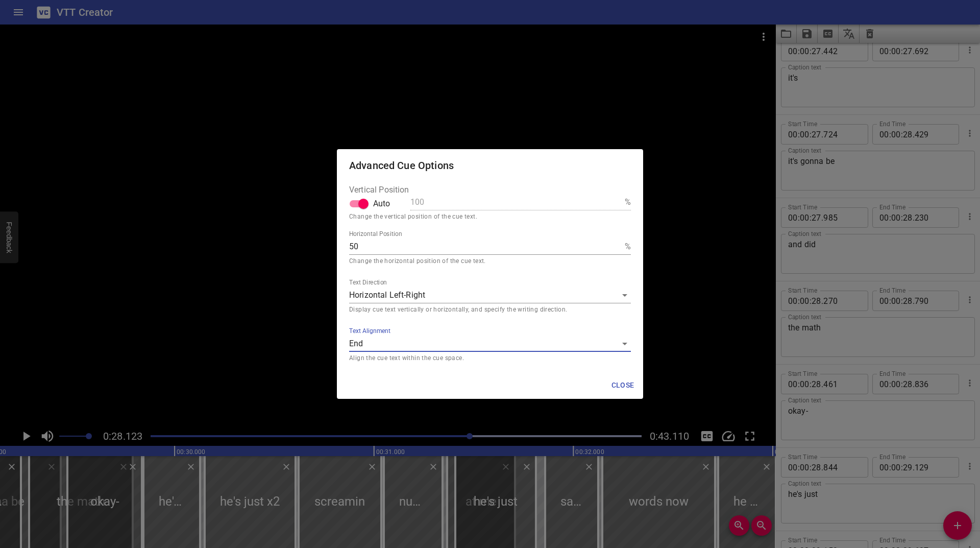 This screenshot has width=980, height=548. What do you see at coordinates (490, 165) in the screenshot?
I see `h2: Advanced Cue Options` at bounding box center [490, 165].